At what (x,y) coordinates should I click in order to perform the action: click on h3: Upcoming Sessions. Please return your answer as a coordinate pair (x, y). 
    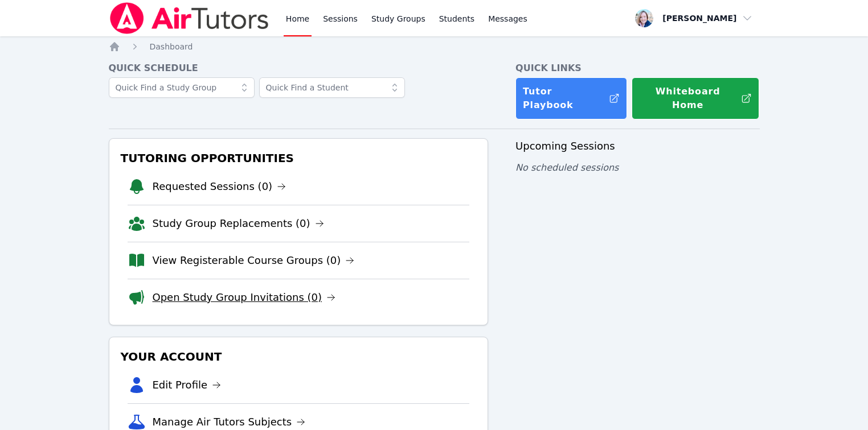
    Looking at the image, I should click on (637, 146).